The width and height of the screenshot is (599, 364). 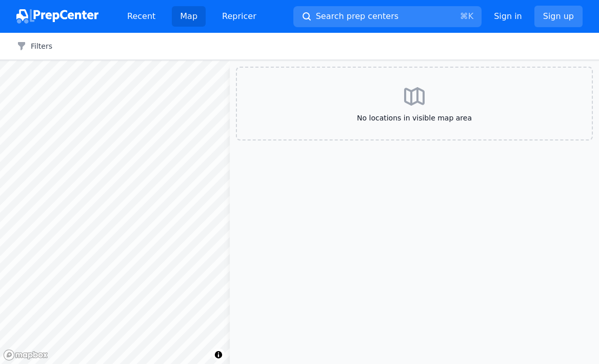 I want to click on a: Sign up, so click(x=558, y=17).